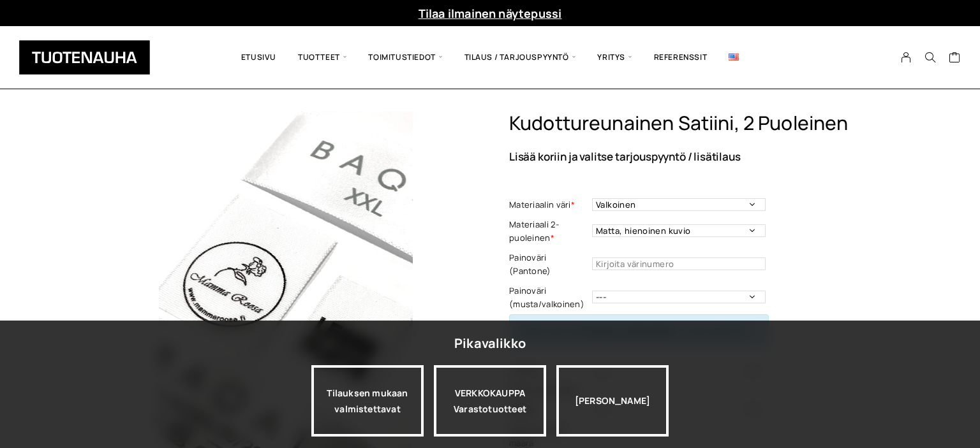  I want to click on a: Tilauksen mukaan valmistettavat, so click(367, 401).